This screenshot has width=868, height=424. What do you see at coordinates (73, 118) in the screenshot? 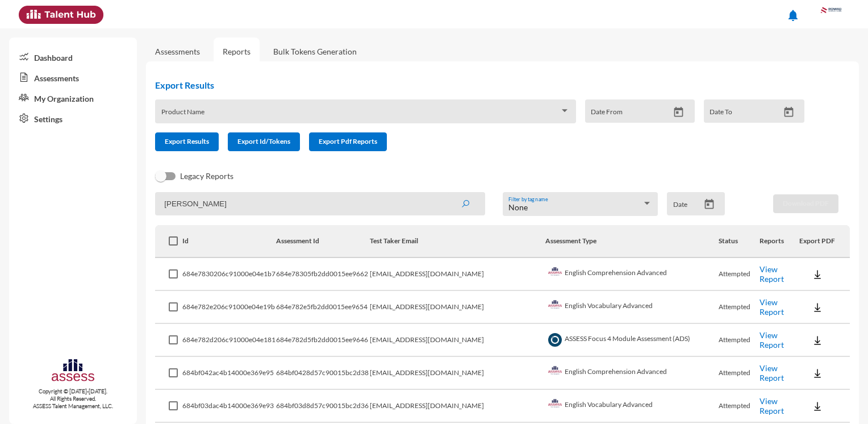
I see `a: Settings` at bounding box center [73, 118].